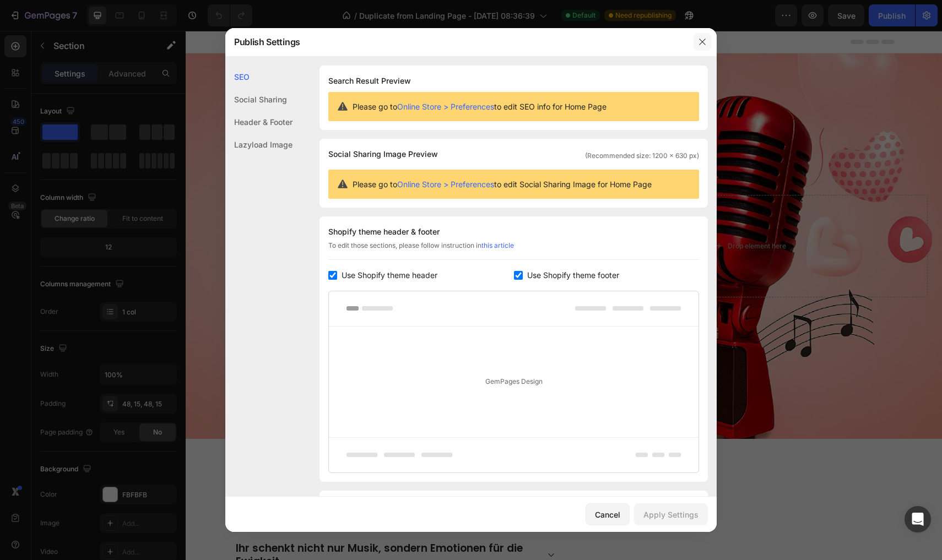 This screenshot has width=942, height=560. Describe the element at coordinates (259, 122) in the screenshot. I see `div: Header & Footer` at that location.